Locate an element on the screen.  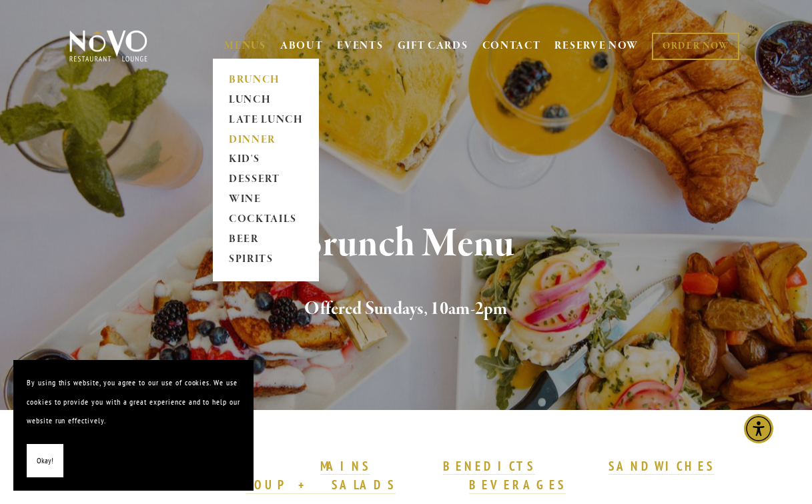
a: LATE LUNCH is located at coordinates (265, 120).